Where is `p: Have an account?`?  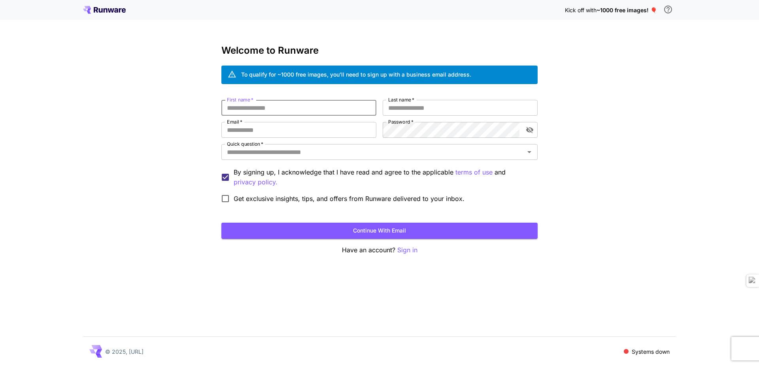
p: Have an account? is located at coordinates (379, 250).